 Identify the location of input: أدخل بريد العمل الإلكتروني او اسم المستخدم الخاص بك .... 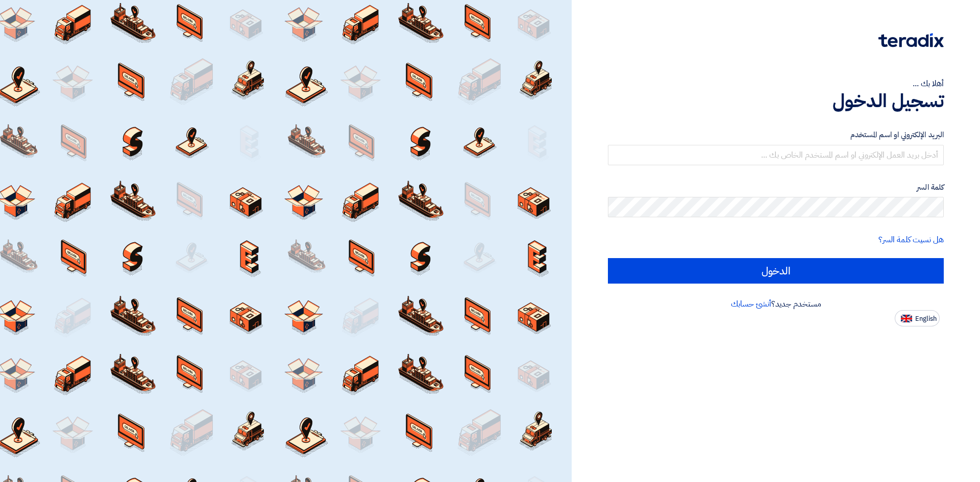
(776, 155).